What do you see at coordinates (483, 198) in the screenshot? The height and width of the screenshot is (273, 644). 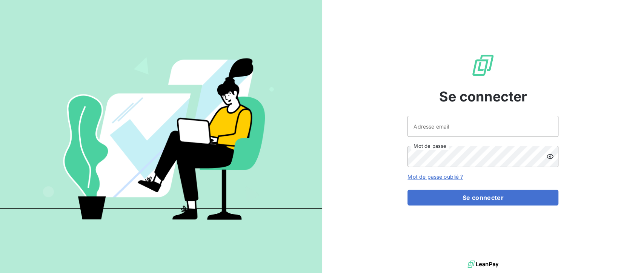 I see `button: Se connecter` at bounding box center [483, 198].